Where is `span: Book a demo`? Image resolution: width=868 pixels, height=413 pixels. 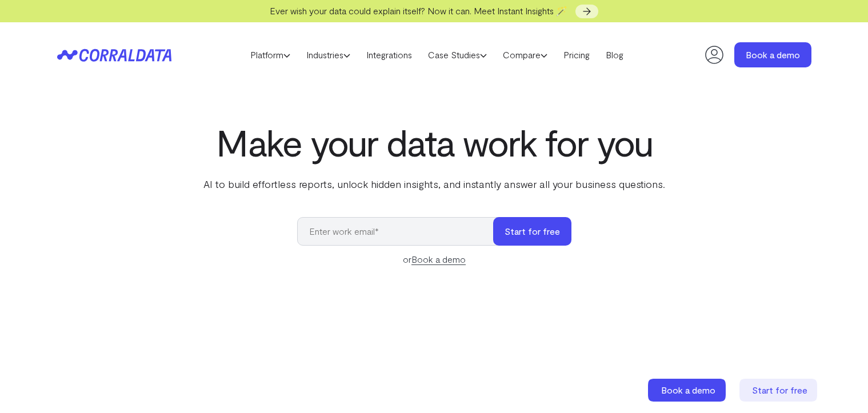
span: Book a demo is located at coordinates (688, 389).